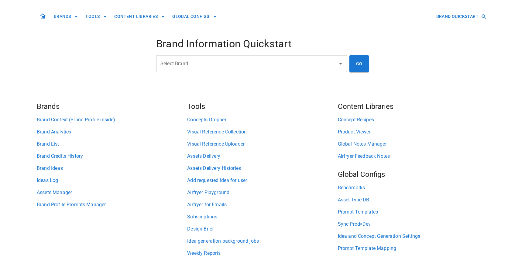 Image resolution: width=525 pixels, height=266 pixels. Describe the element at coordinates (194, 16) in the screenshot. I see `button: GLOBAL CONFIGS` at that location.